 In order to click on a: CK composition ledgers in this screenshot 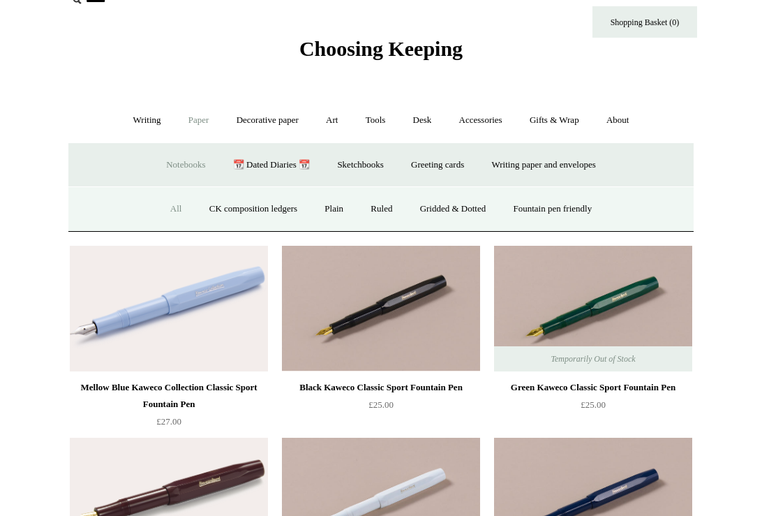, I will do `click(253, 209)`.